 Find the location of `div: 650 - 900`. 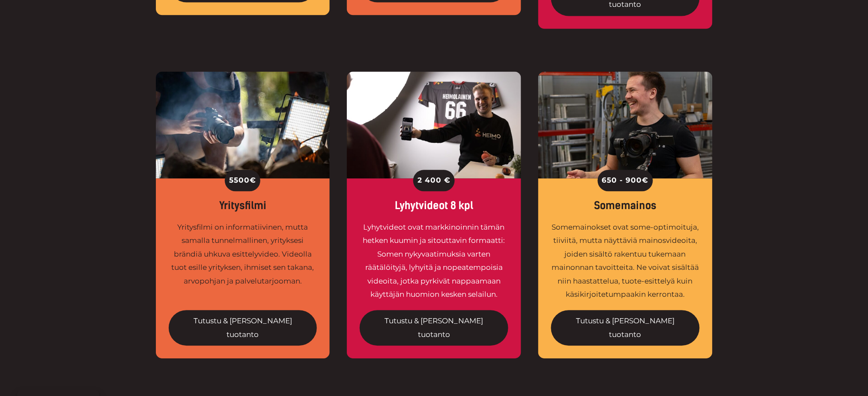

div: 650 - 900 is located at coordinates (626, 181).